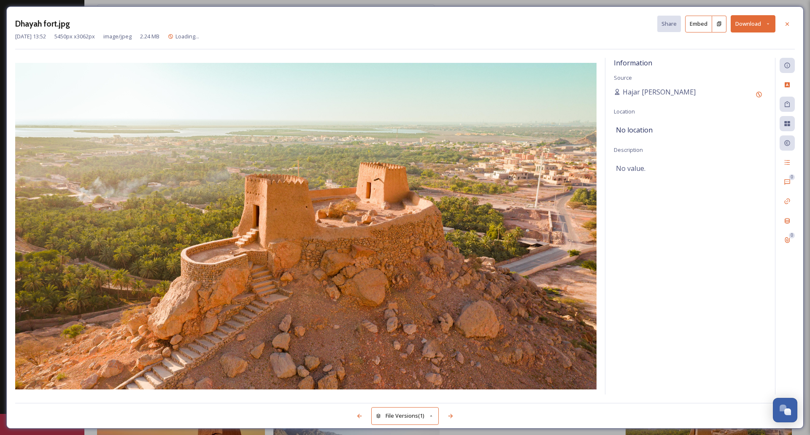  What do you see at coordinates (306, 226) in the screenshot?
I see `img: CB279428-AC91-447E-AF6467839B5E8B02.jpg` at bounding box center [306, 226].